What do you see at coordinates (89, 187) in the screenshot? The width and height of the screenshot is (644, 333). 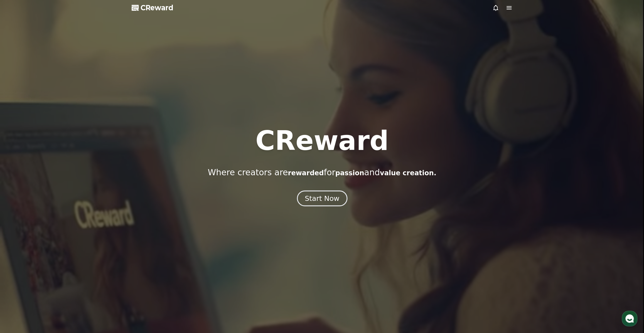 I see `span: Settings` at bounding box center [89, 187].